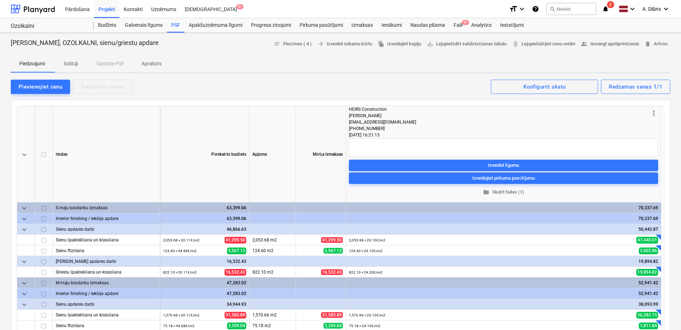  I want to click on span: 47,440.01, so click(647, 240).